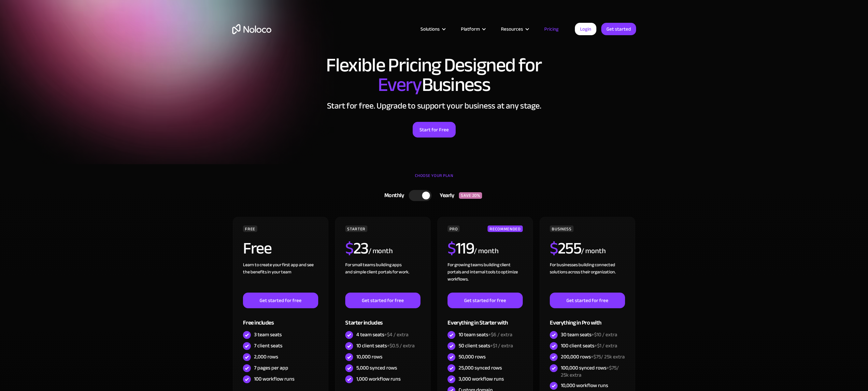 This screenshot has height=391, width=868. Describe the element at coordinates (551, 29) in the screenshot. I see `a: Pricing` at that location.